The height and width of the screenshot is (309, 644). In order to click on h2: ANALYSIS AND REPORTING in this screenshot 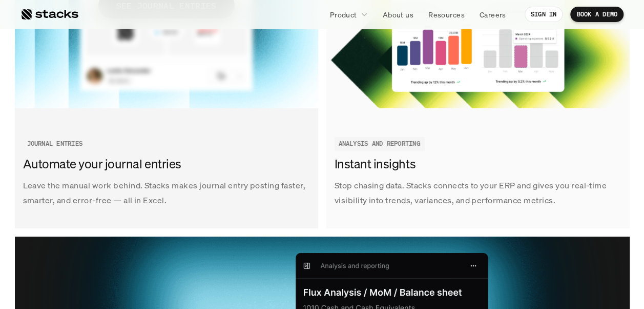, I will do `click(379, 144)`.